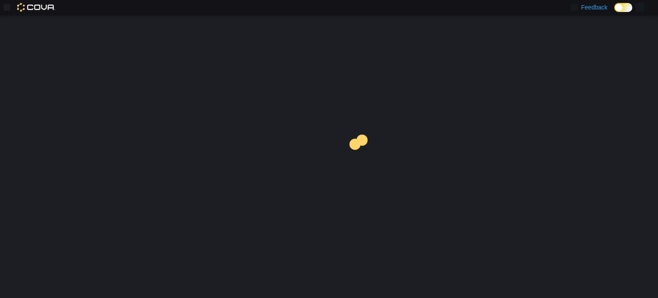  Describe the element at coordinates (361, 160) in the screenshot. I see `img: cova-loader` at that location.